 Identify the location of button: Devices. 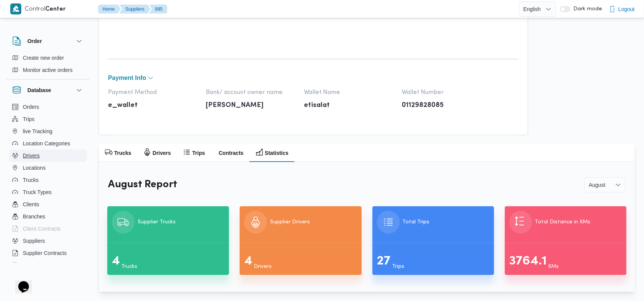
(48, 266).